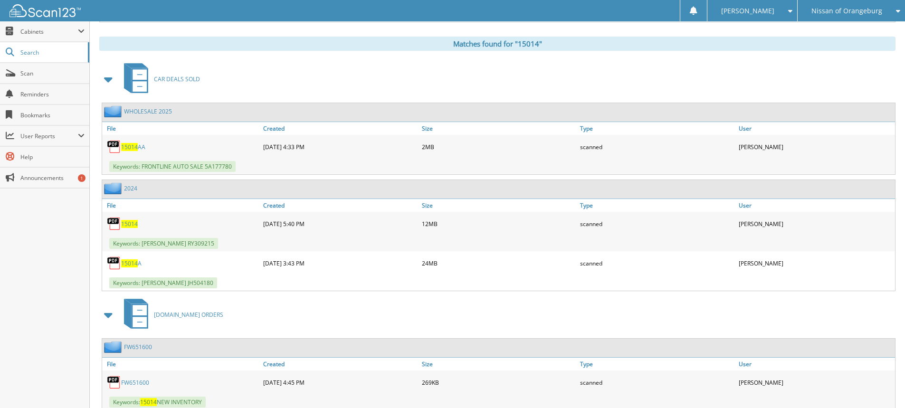 The image size is (905, 408). What do you see at coordinates (177, 79) in the screenshot?
I see `span: CAR DEALS SOLD` at bounding box center [177, 79].